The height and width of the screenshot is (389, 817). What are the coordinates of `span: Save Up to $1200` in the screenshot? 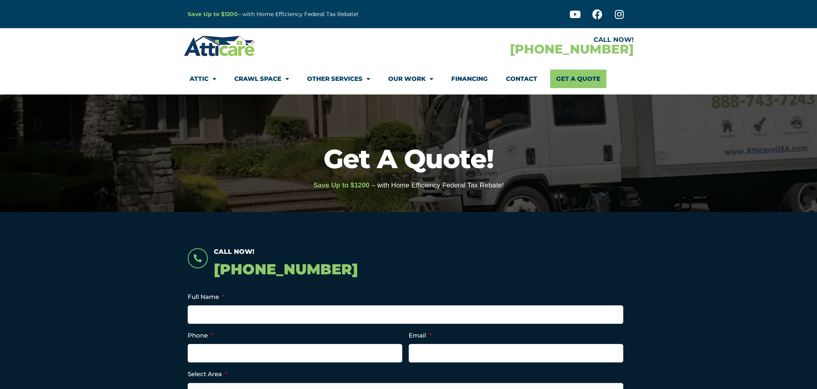 It's located at (342, 185).